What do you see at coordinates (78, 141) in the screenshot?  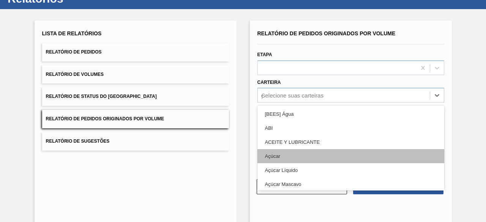 I see `span: Relatório de Sugestões` at bounding box center [78, 141].